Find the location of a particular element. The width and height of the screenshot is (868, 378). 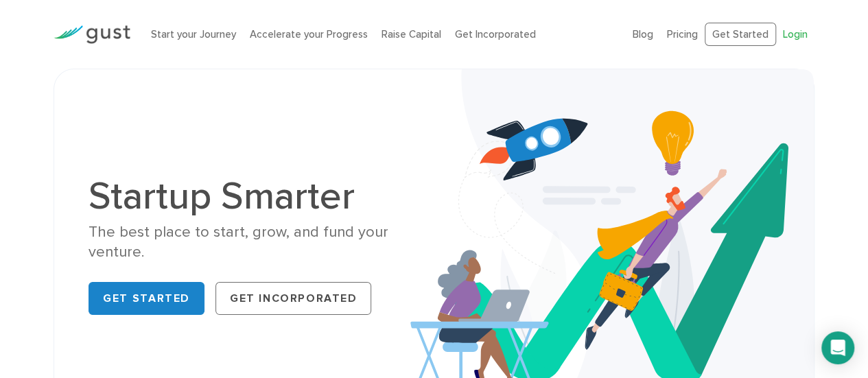

a: Login is located at coordinates (796, 34).